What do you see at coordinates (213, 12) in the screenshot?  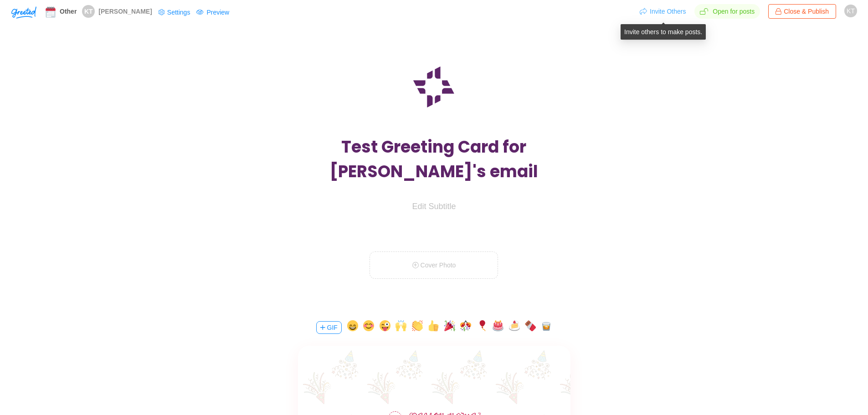 I see `button: Preview` at bounding box center [213, 12].